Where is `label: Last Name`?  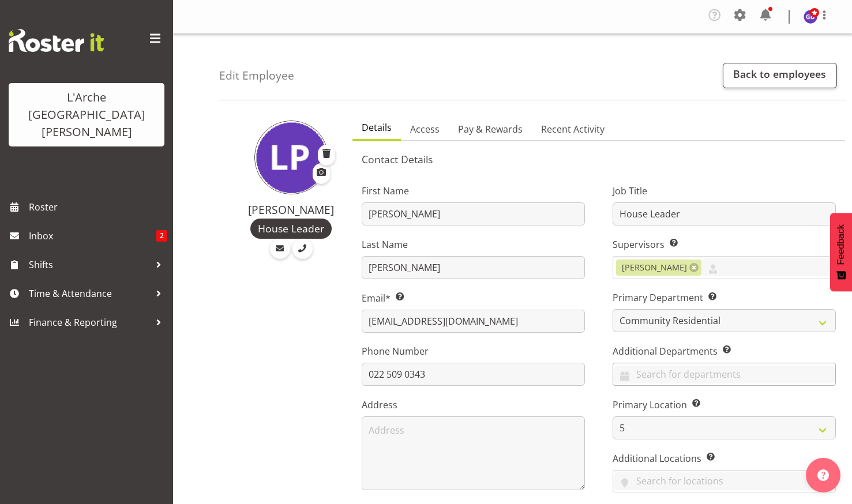
label: Last Name is located at coordinates (473, 245).